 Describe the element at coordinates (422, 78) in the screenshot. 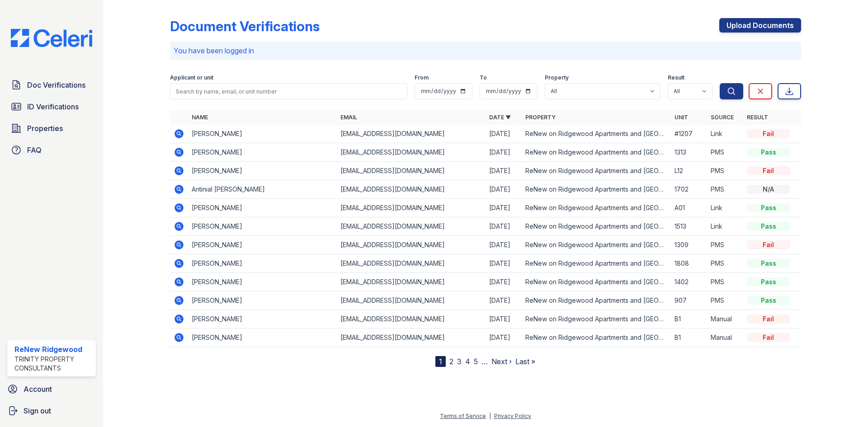

I see `label: From` at that location.